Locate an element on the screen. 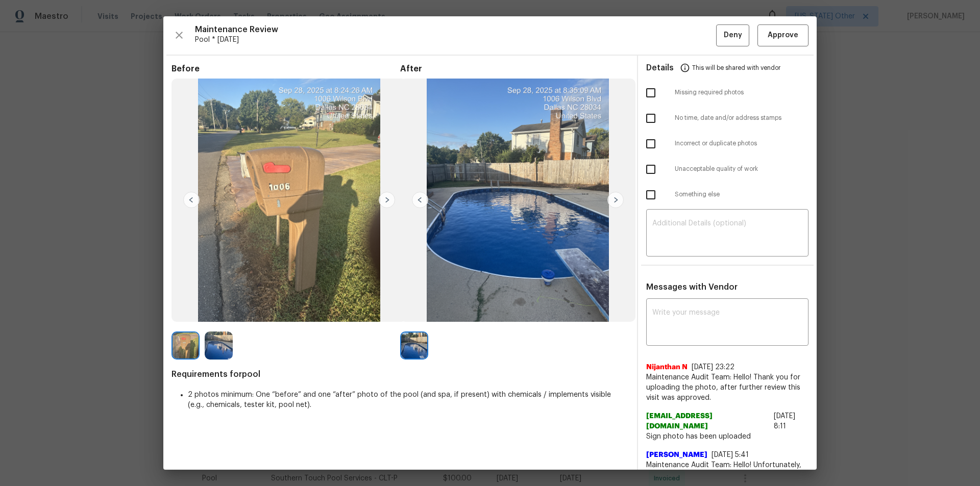  button: Approve is located at coordinates (783, 35).